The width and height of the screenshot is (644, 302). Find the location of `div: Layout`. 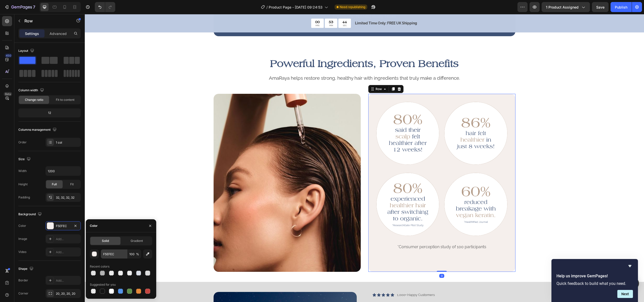

div: Layout is located at coordinates (27, 51).